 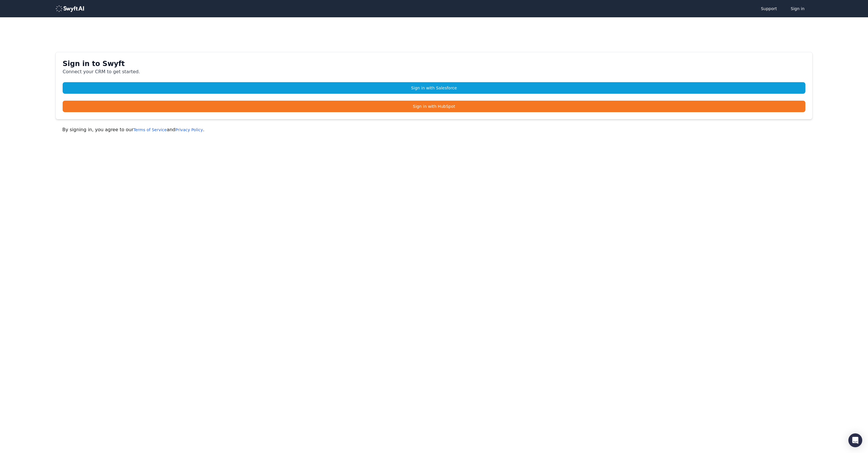 What do you see at coordinates (434, 88) in the screenshot?
I see `a: Sign in with Salesforce` at bounding box center [434, 88].